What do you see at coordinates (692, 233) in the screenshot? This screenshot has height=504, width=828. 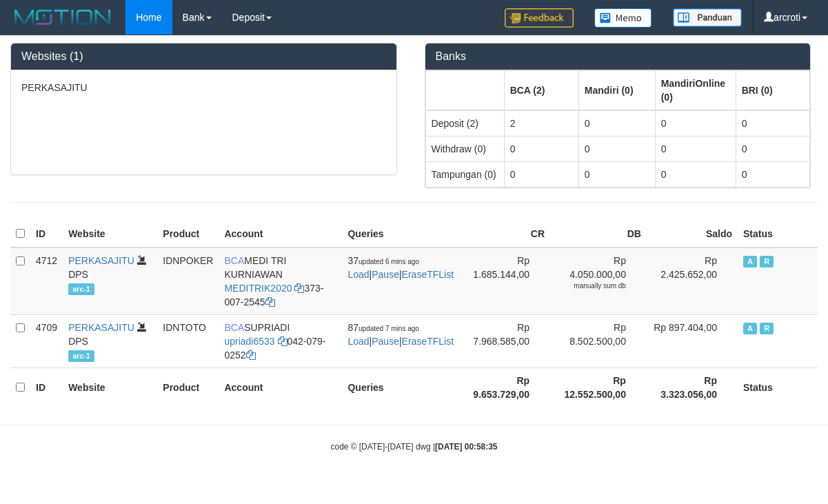 I see `th: Saldo` at bounding box center [692, 233].